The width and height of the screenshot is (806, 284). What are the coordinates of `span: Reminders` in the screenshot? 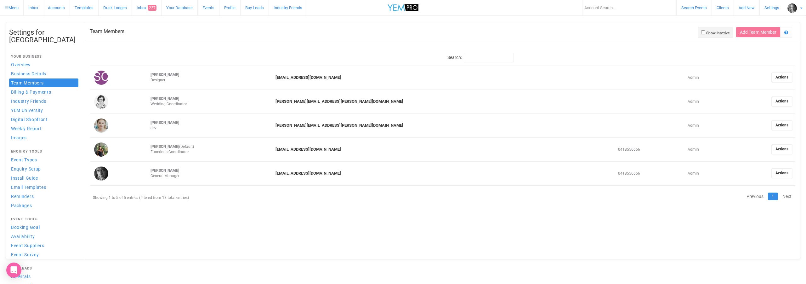 It's located at (22, 196).